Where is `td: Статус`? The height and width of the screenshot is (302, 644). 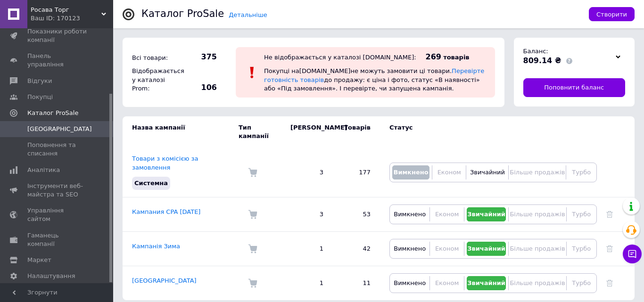 td: Статус is located at coordinates (489, 132).